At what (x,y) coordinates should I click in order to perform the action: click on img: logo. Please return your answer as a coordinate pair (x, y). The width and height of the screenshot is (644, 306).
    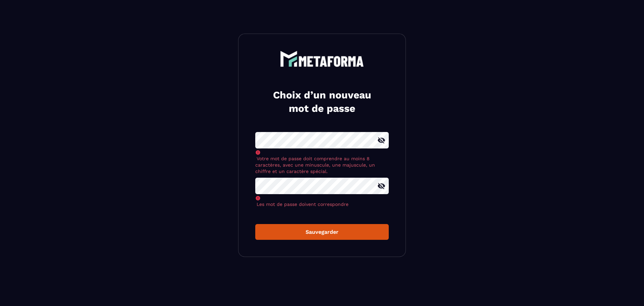
    Looking at the image, I should click on (322, 59).